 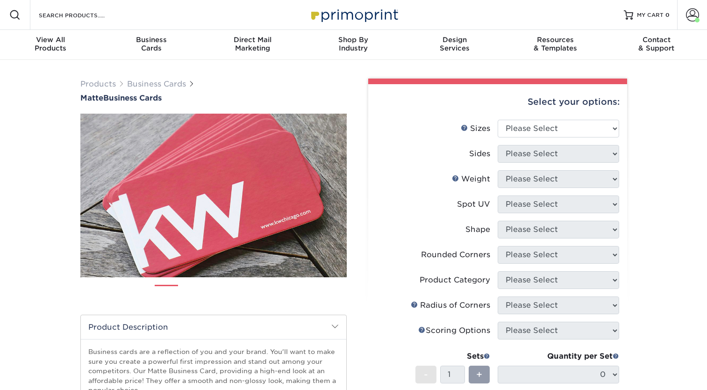 I want to click on a: Shop ByIndustry, so click(x=353, y=45).